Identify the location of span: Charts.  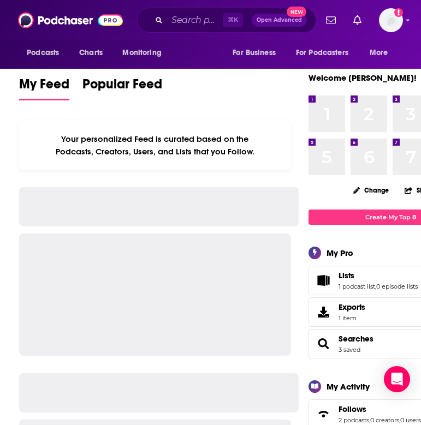
(91, 53).